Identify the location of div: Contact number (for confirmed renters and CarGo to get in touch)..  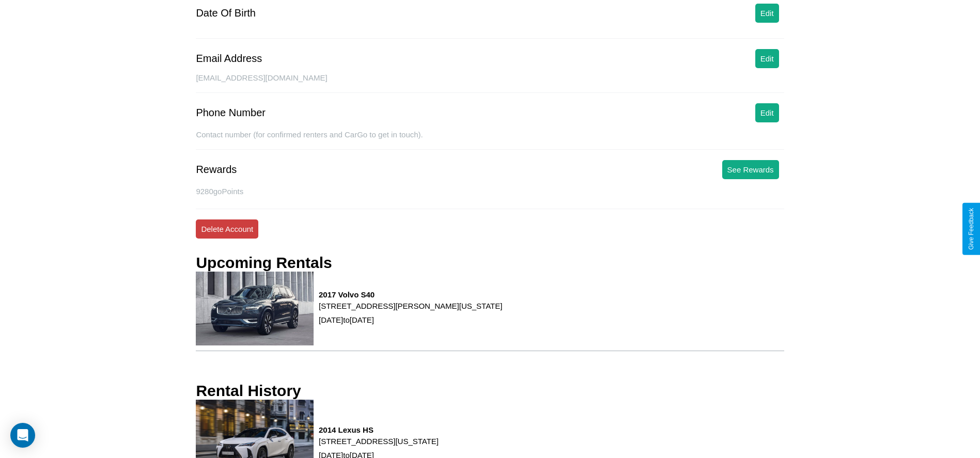
(490, 140).